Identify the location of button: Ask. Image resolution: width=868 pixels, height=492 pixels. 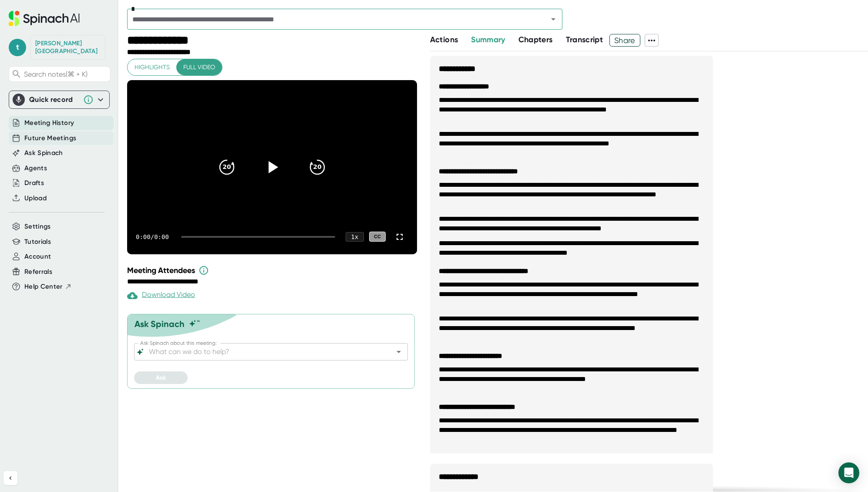
(161, 378).